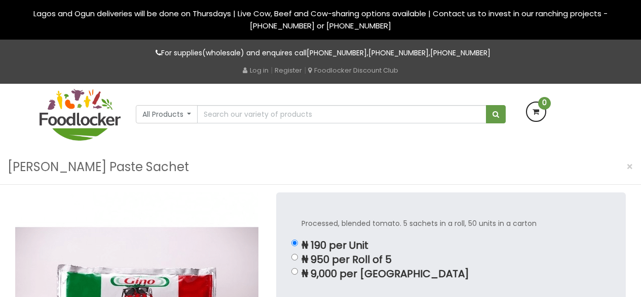 The width and height of the screenshot is (641, 297). What do you see at coordinates (320, 19) in the screenshot?
I see `span: Lagos and Ogun deliveries will be done on Thursdays | Live Cow, Beef and Cow-sharing options avai...` at bounding box center [320, 19].